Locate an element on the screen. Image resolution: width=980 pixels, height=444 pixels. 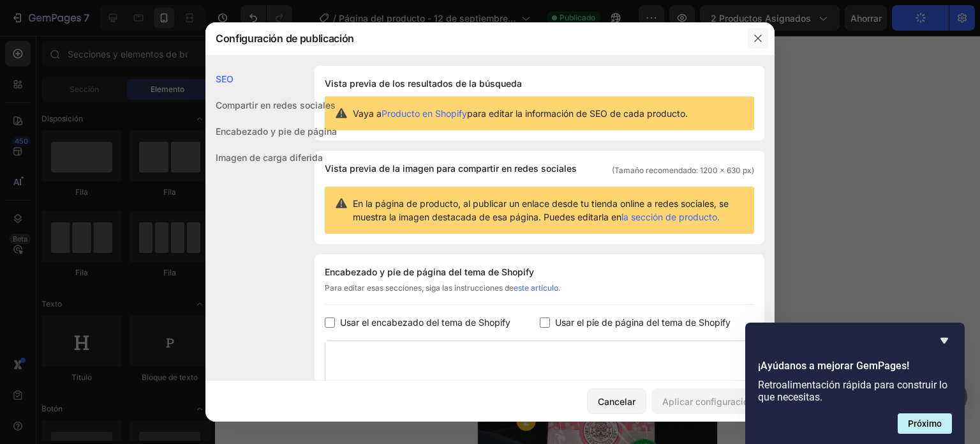
font: para editar la información de SEO de cada producto. is located at coordinates (577, 113).